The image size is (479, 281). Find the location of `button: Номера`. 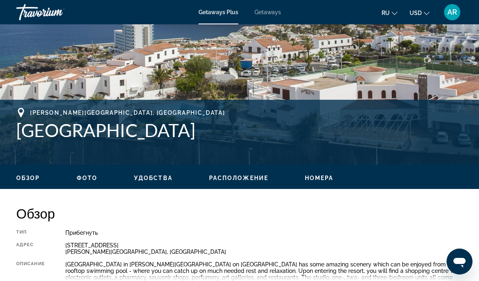

button: Номера is located at coordinates (319, 178).